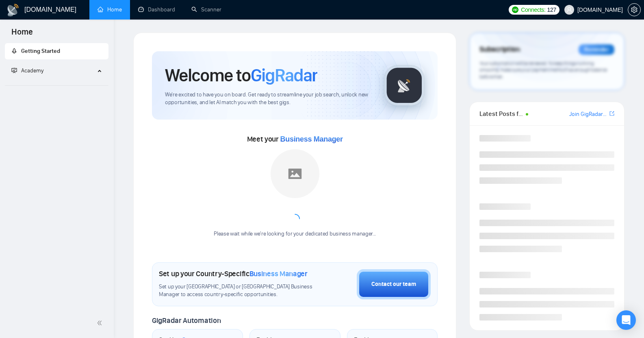  Describe the element at coordinates (569, 10) in the screenshot. I see `span: user` at that location.